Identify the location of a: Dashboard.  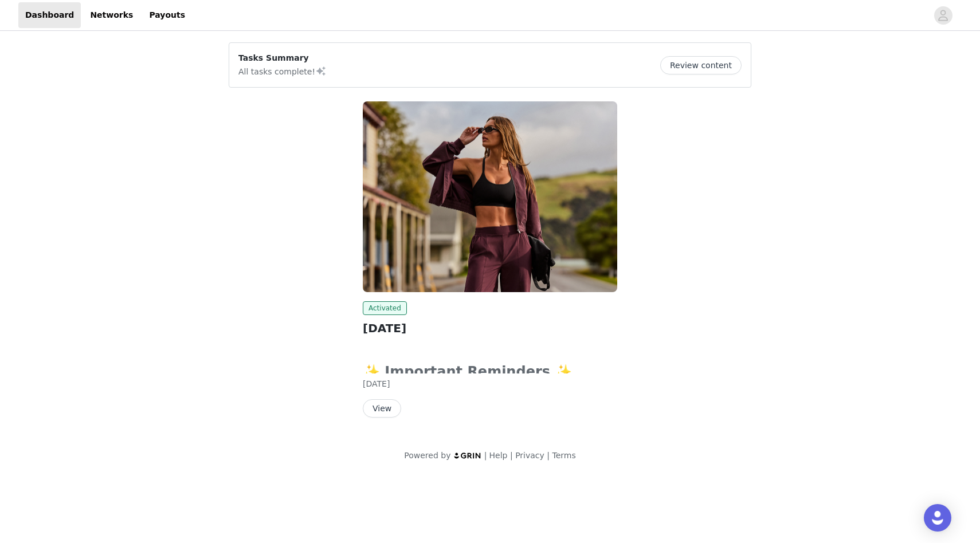
(50, 14).